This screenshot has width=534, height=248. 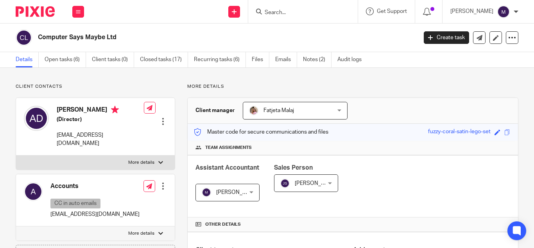 I want to click on i: Primary, so click(x=115, y=110).